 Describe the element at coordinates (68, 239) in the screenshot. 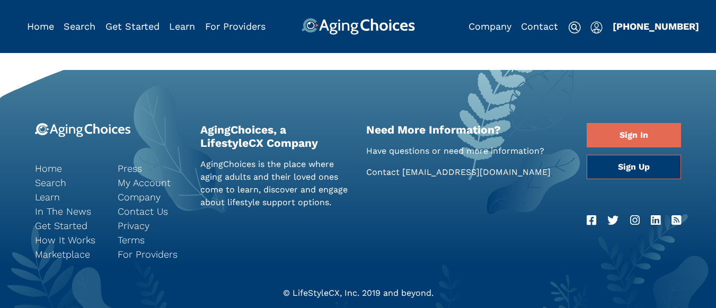

I see `a: How It Works` at that location.